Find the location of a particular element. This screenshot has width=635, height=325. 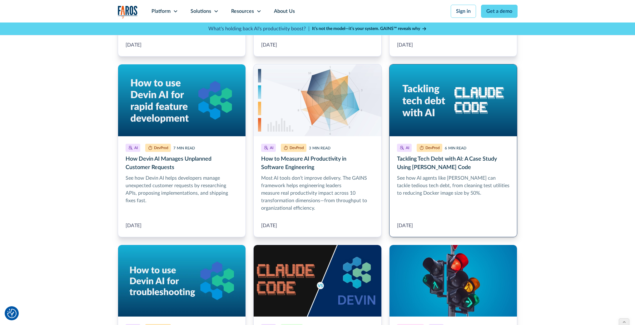

a: Tackling Tech Debt with AI: A Case Study Using Claude Code is located at coordinates (453, 151).